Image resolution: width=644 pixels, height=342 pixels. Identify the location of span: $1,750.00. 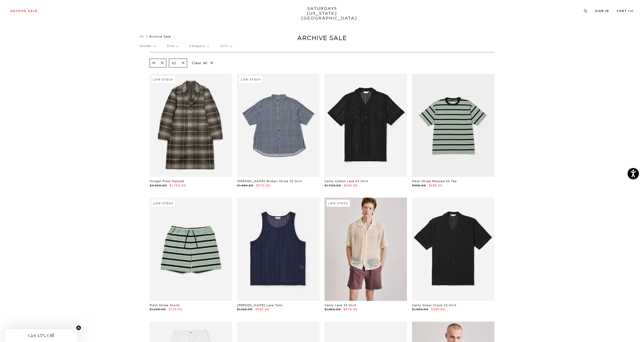
(178, 185).